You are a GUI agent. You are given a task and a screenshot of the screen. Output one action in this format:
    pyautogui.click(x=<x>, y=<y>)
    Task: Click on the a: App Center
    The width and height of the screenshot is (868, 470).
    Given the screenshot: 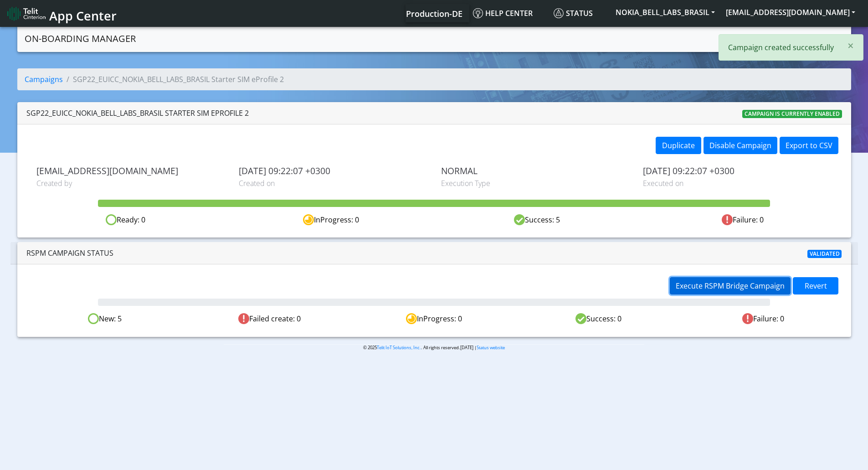 What is the action you would take?
    pyautogui.click(x=61, y=13)
    